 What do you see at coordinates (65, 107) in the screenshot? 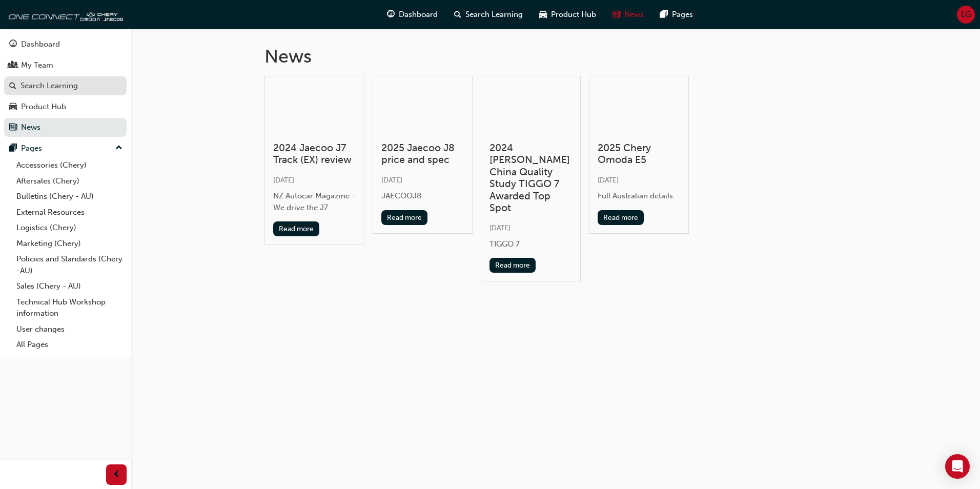
I see `a: Product Hub` at bounding box center [65, 107].